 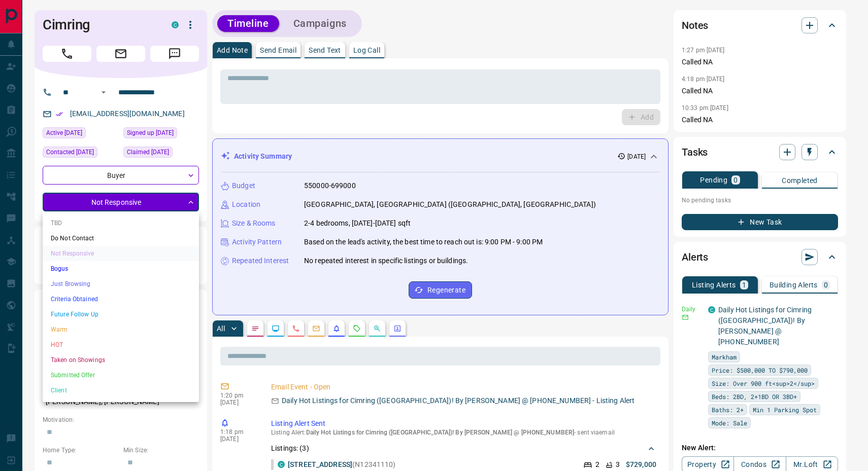 What do you see at coordinates (121, 390) in the screenshot?
I see `li: Client` at bounding box center [121, 390].